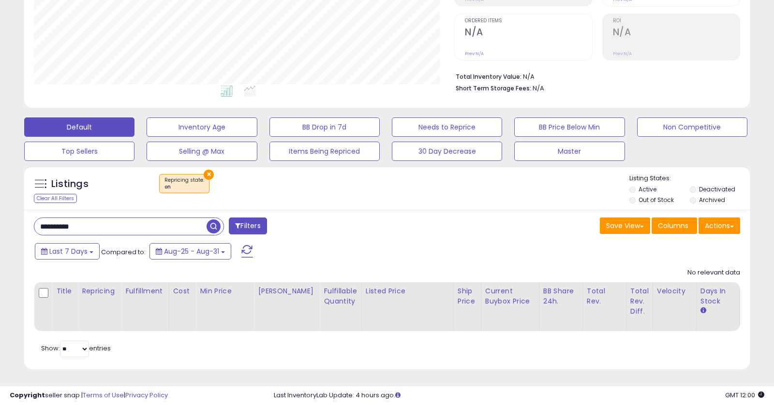  What do you see at coordinates (510, 296) in the screenshot?
I see `div: Current Buybox Price` at bounding box center [510, 296].